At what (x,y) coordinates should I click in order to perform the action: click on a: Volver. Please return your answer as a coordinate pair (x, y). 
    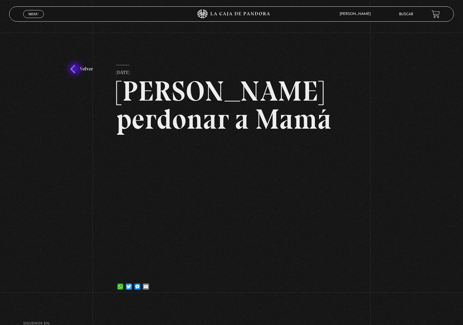
    Looking at the image, I should click on (82, 69).